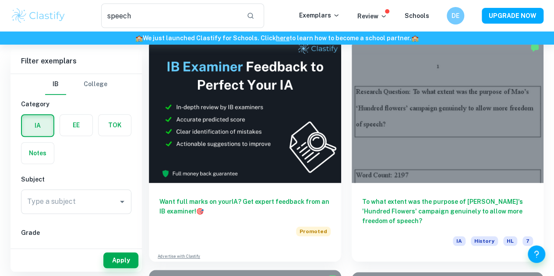  I want to click on p: Exemplars, so click(319, 15).